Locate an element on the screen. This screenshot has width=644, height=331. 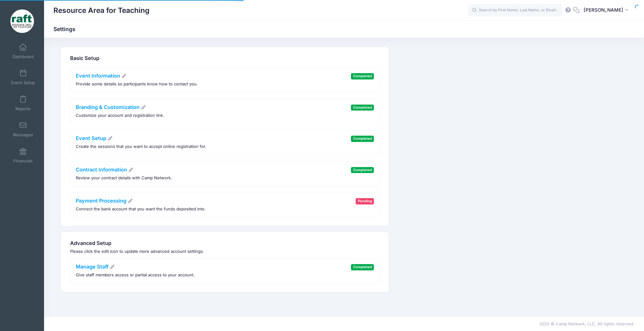
span: 2025 © Camp Network, LLC. All rights reserved. is located at coordinates (587, 324).